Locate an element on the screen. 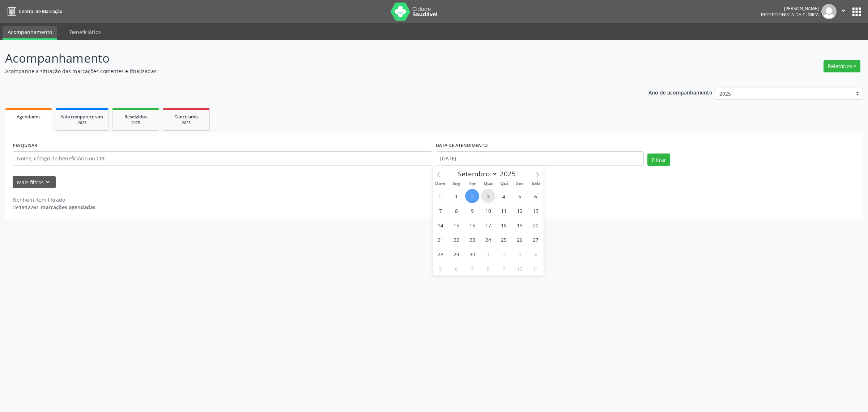 The height and width of the screenshot is (412, 868). span: Outubro 8, 2025 is located at coordinates (488, 268).